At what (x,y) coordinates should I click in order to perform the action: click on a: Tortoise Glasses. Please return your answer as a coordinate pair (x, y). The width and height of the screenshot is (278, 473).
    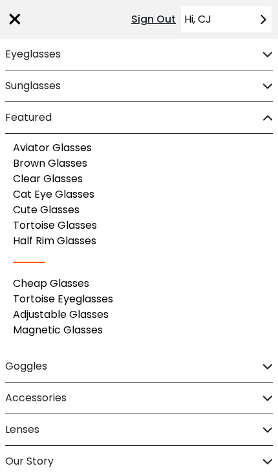
    Looking at the image, I should click on (55, 225).